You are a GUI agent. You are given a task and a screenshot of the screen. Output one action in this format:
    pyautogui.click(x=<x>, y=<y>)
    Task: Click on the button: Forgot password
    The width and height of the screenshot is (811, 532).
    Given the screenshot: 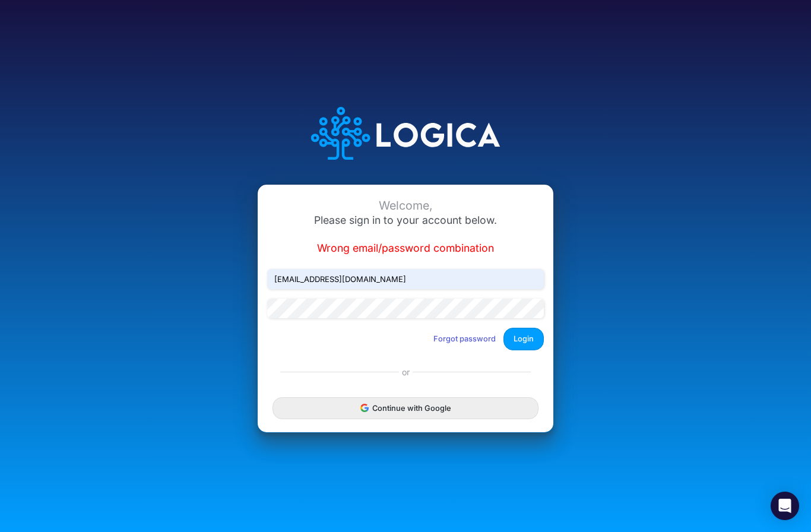 What is the action you would take?
    pyautogui.click(x=464, y=338)
    